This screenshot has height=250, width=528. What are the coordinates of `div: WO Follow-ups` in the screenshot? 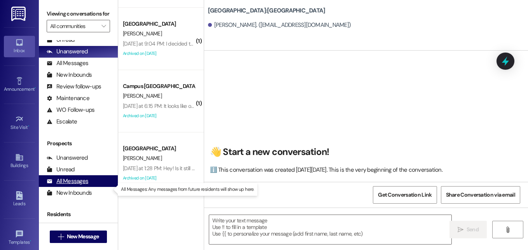 It's located at (70, 110).